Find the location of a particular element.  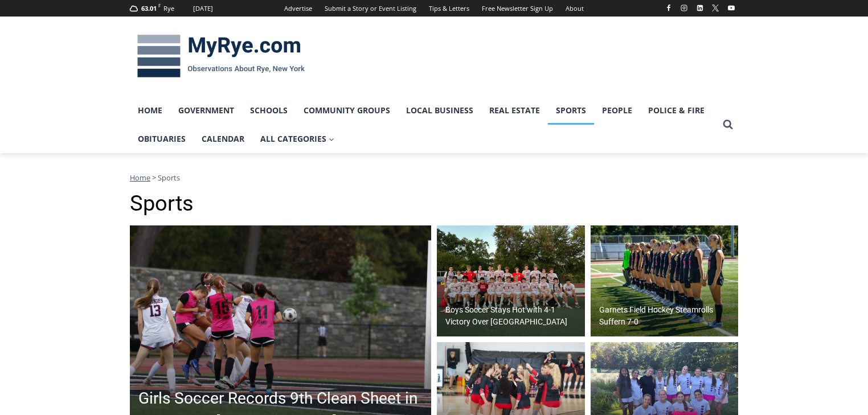

img: (PHOTO: The Rye Field Hockey team lined up before a game on September 20, 2025. Credit: Maureen T... is located at coordinates (665, 281).